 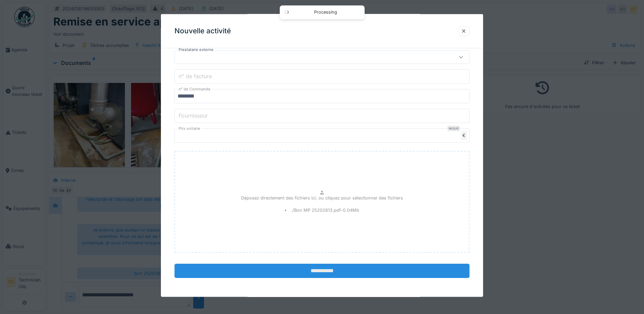 I want to click on p: Déposez directement des fichiers ici, ou cliquez pour sélectionner des fichiers, so click(x=322, y=198).